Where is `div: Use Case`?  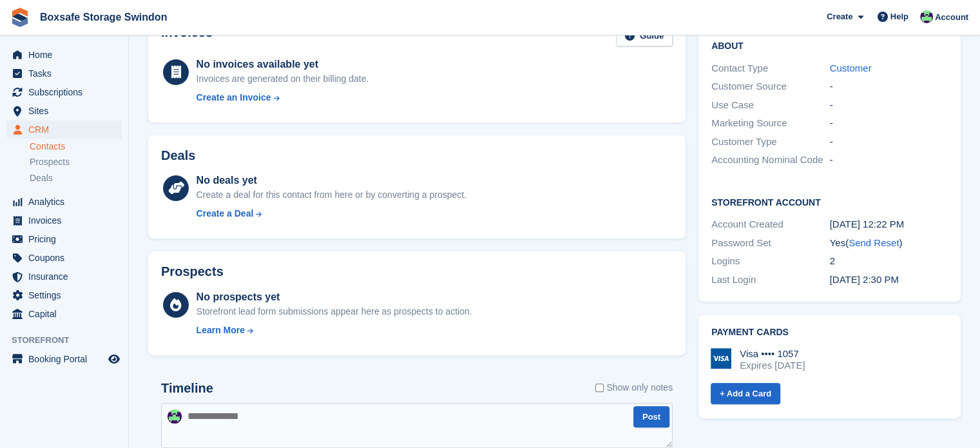 div: Use Case is located at coordinates (771, 105).